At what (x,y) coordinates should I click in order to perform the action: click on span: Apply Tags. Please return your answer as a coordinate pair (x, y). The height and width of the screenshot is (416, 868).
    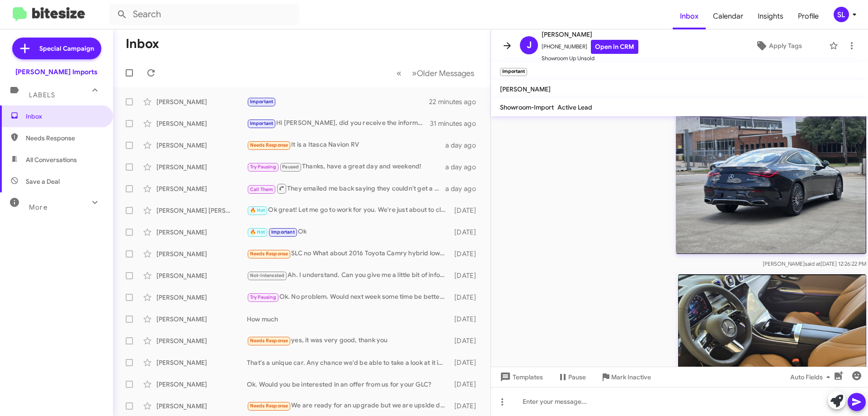
    Looking at the image, I should click on (785, 46).